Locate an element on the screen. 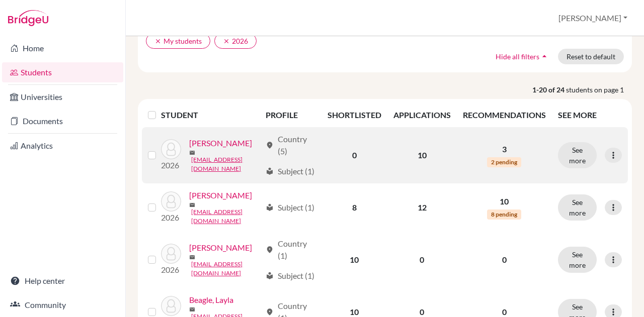 The height and width of the screenshot is (317, 644). a: Students is located at coordinates (62, 72).